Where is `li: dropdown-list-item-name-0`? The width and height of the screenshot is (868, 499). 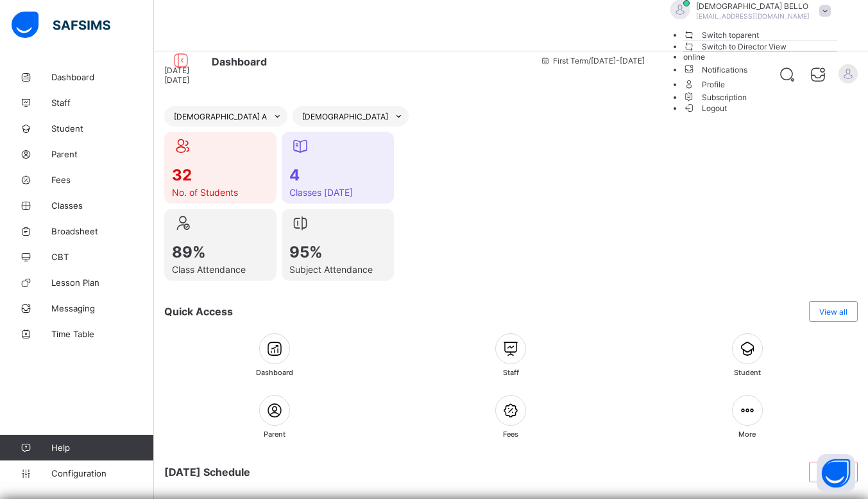
li: dropdown-list-item-name-0 is located at coordinates (760, 34).